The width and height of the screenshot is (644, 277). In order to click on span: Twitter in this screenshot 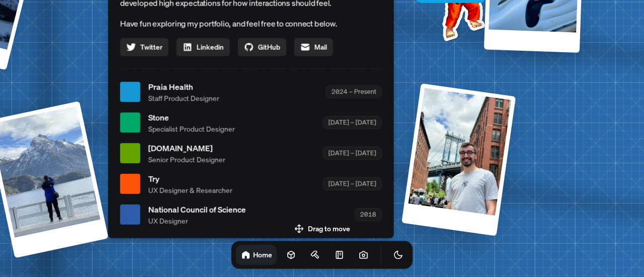, I will do `click(152, 47)`.